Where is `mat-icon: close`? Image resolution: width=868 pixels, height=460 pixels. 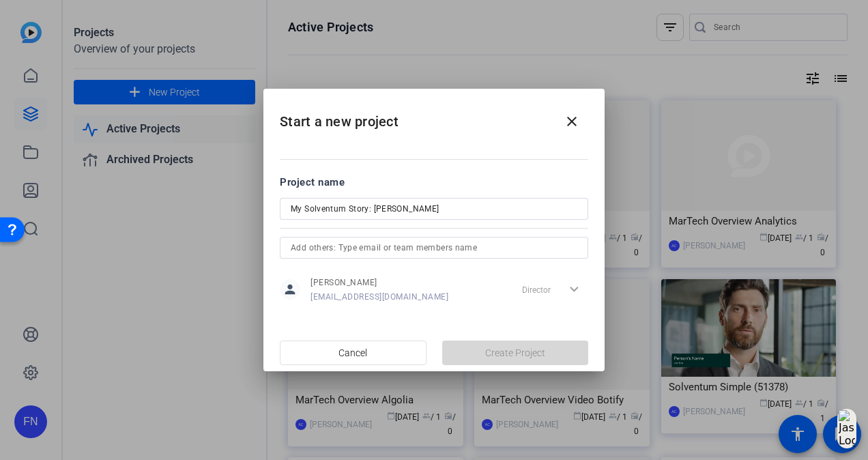
mat-icon: close is located at coordinates (572, 122).